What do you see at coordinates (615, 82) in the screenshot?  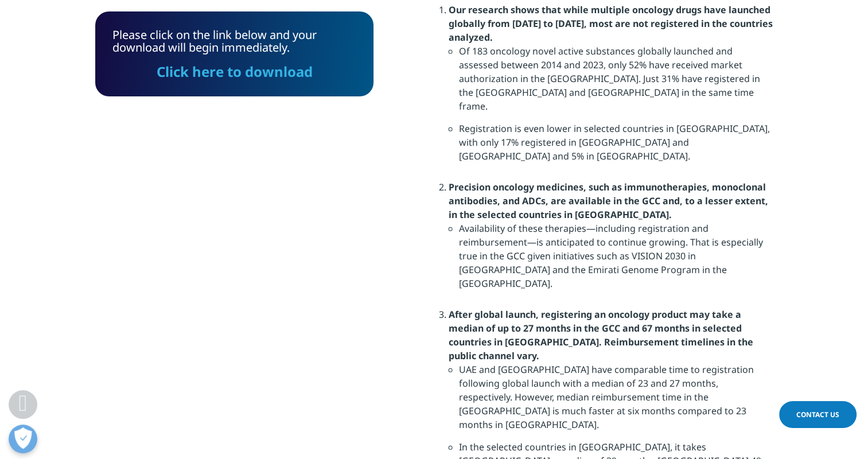 I see `li: Of 183 oncology novel active substances globally launched and assessed between 2014 and 2023, onl...` at bounding box center [615, 82].